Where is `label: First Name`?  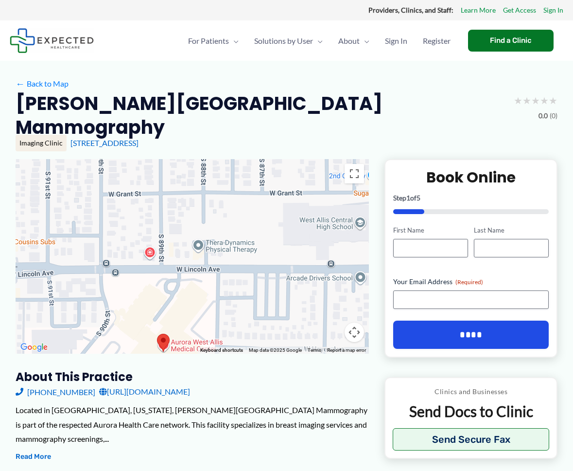
label: First Name is located at coordinates (431, 230).